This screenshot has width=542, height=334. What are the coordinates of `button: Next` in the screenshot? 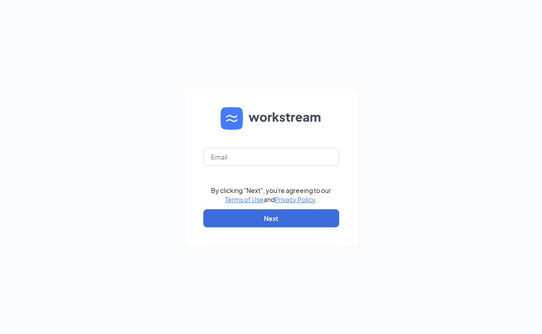 It's located at (271, 219).